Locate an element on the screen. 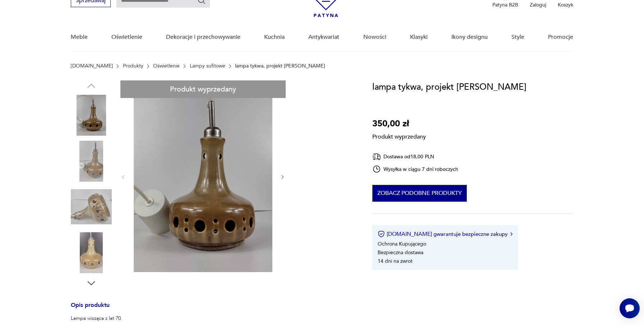 Image resolution: width=644 pixels, height=327 pixels. img: Ikona dostawy is located at coordinates (377, 156).